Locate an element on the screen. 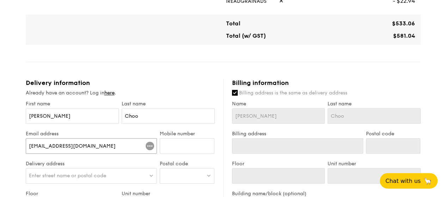 The image size is (446, 197). span: Enter street name or postal code is located at coordinates (67, 175).